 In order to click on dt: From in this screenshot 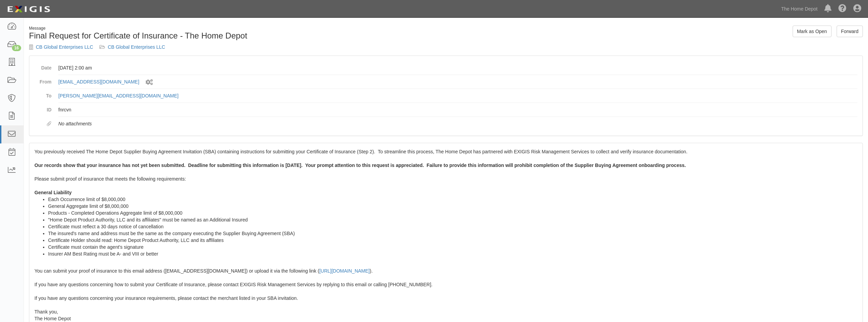, I will do `click(43, 80)`.